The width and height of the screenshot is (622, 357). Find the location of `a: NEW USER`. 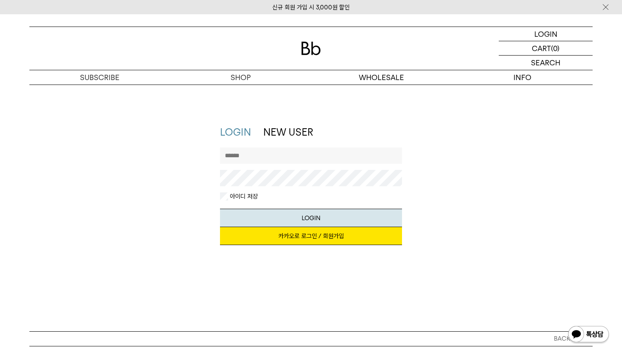

a: NEW USER is located at coordinates (288, 132).